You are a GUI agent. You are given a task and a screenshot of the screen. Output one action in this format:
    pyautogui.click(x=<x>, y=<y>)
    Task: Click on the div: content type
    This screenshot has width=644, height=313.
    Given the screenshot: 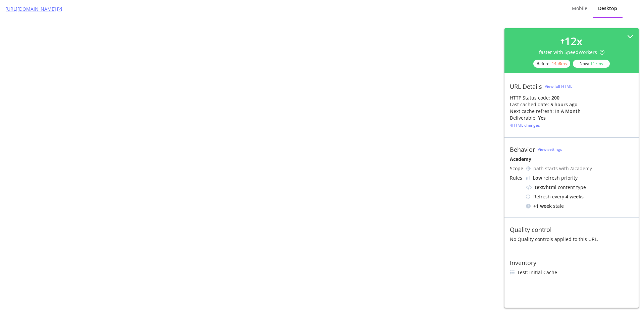 What is the action you would take?
    pyautogui.click(x=580, y=187)
    